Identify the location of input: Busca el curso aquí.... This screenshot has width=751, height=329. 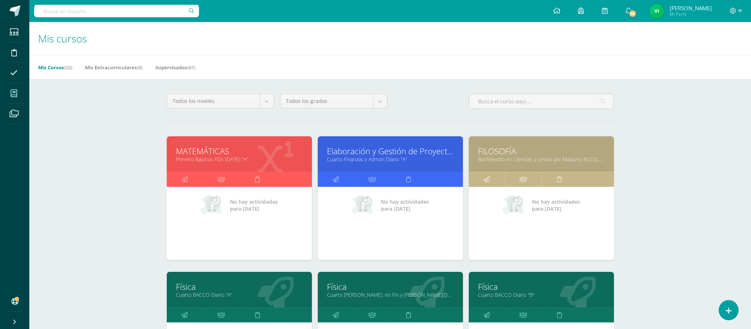
(541, 101).